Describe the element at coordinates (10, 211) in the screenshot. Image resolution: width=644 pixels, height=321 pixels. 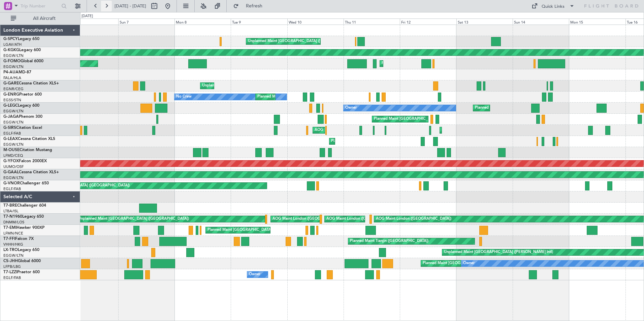
I see `a: LTBA/ISL` at that location.